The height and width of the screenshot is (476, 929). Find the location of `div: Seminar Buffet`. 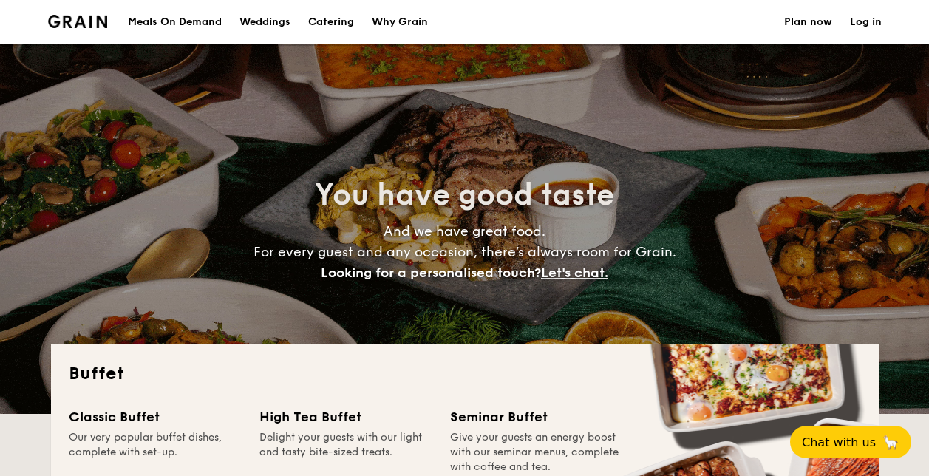

div: Seminar Buffet is located at coordinates (537, 417).